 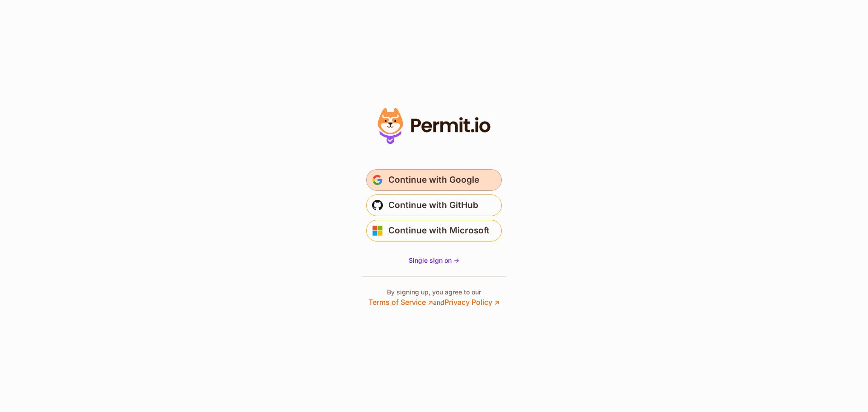 What do you see at coordinates (434, 260) in the screenshot?
I see `span: Single sign on ->` at bounding box center [434, 260].